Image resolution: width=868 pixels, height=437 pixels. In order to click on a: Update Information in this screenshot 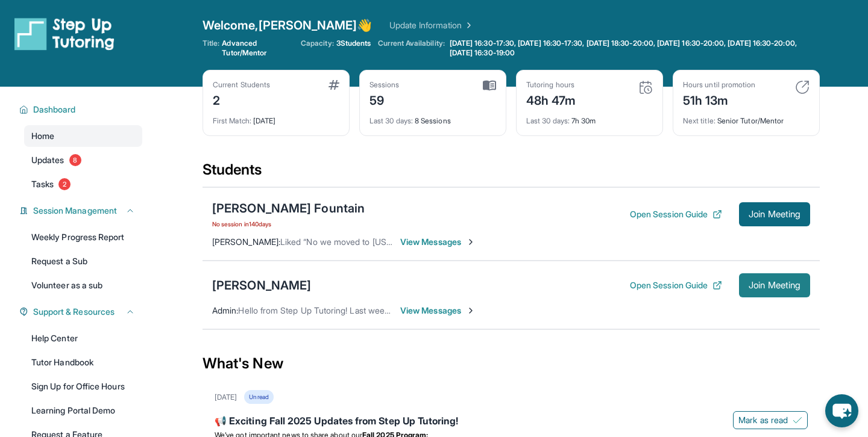, I will do `click(432, 25)`.